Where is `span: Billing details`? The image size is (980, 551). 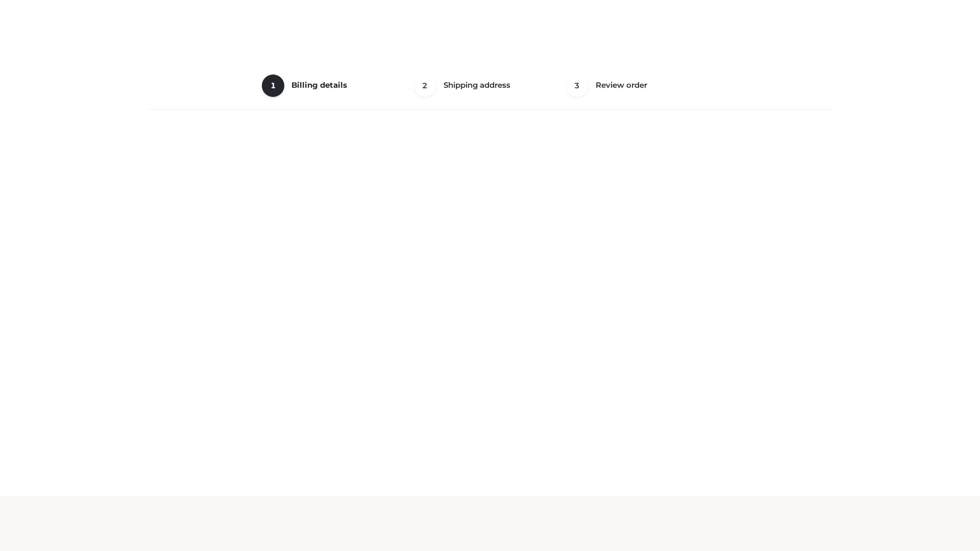
span: Billing details is located at coordinates (319, 85).